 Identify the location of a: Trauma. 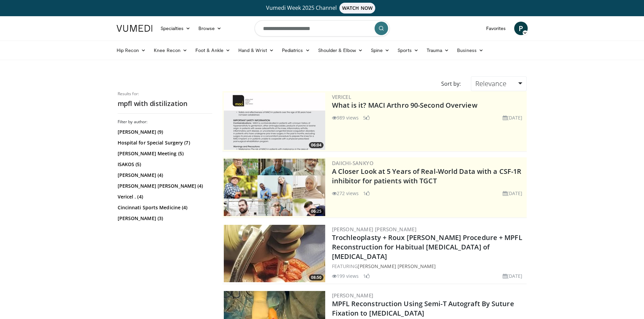
(438, 50).